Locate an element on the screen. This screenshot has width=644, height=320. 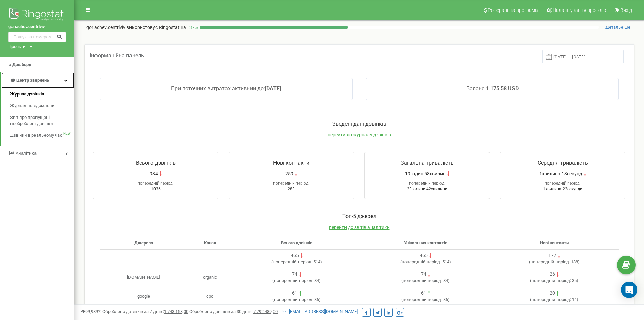
span: 1036 is located at coordinates (156, 189).